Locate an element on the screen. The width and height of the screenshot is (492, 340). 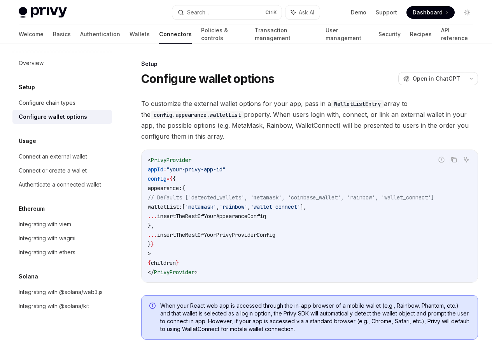
a: Dashboard is located at coordinates (431, 12).